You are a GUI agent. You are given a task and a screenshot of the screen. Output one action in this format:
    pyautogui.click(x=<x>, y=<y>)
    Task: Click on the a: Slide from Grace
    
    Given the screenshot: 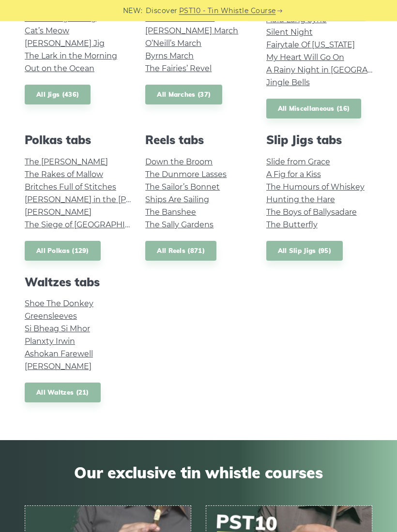 What is the action you would take?
    pyautogui.click(x=298, y=162)
    